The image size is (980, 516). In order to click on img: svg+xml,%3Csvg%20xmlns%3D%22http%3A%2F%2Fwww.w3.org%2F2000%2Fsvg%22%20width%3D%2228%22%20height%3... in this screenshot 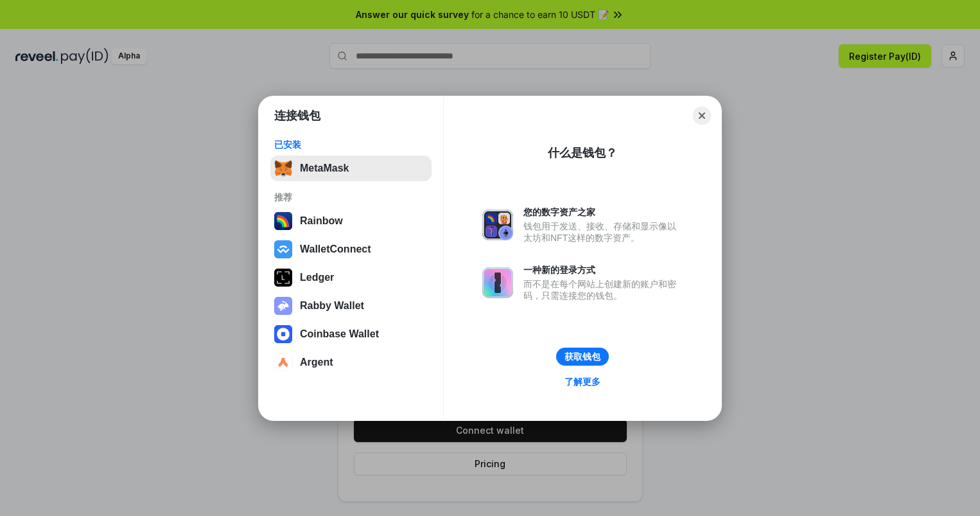, I will do `click(284, 278)`.